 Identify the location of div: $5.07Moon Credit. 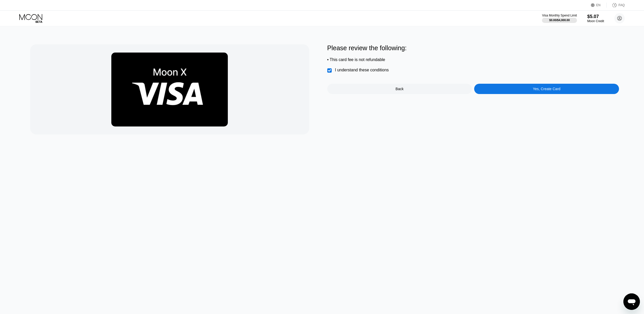
(596, 18).